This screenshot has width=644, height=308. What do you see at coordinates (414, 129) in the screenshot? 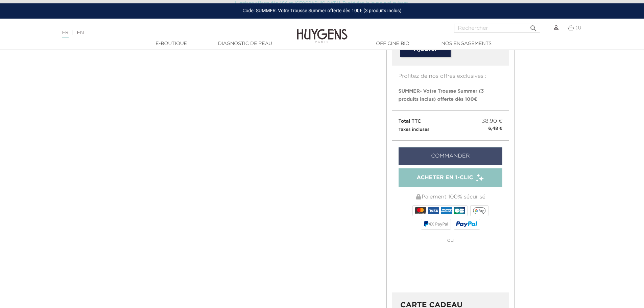
I see `small: Taxes incluses` at bounding box center [414, 129].